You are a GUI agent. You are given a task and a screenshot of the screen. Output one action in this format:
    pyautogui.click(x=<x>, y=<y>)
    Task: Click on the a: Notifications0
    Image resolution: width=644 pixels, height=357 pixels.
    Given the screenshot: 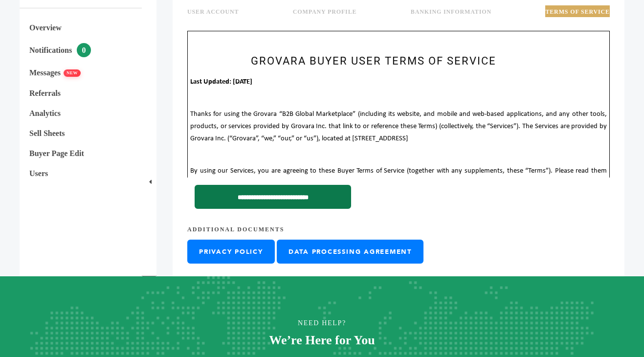 What is the action you would take?
    pyautogui.click(x=60, y=49)
    